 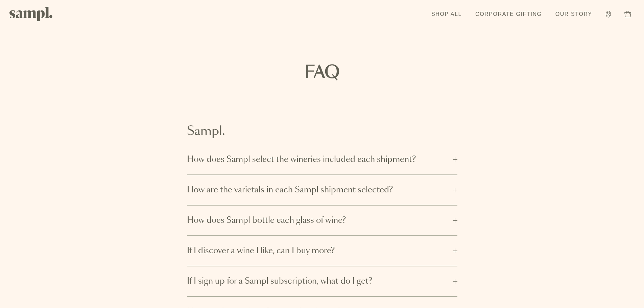 I want to click on img: Sampl logo, so click(x=31, y=14).